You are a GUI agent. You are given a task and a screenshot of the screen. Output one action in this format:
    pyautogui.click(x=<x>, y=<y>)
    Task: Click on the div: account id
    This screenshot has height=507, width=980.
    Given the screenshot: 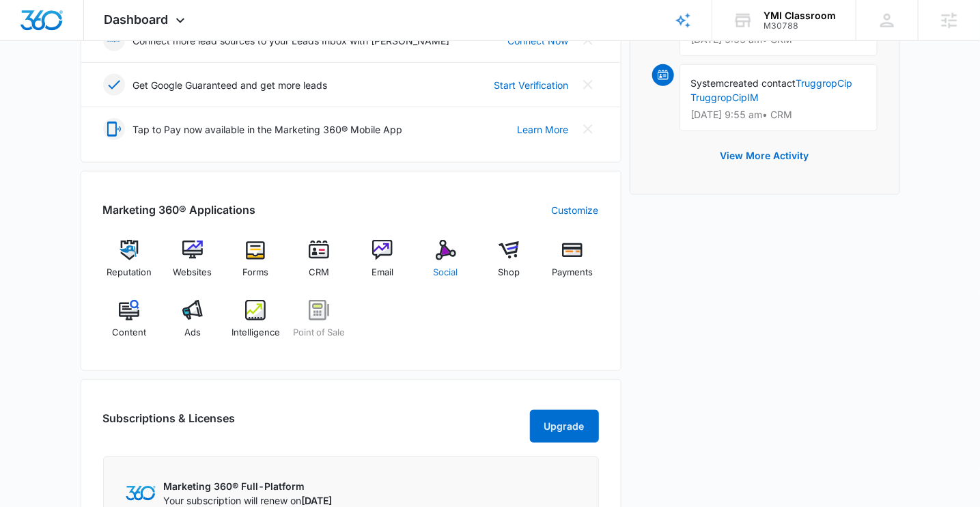 What is the action you would take?
    pyautogui.click(x=800, y=26)
    